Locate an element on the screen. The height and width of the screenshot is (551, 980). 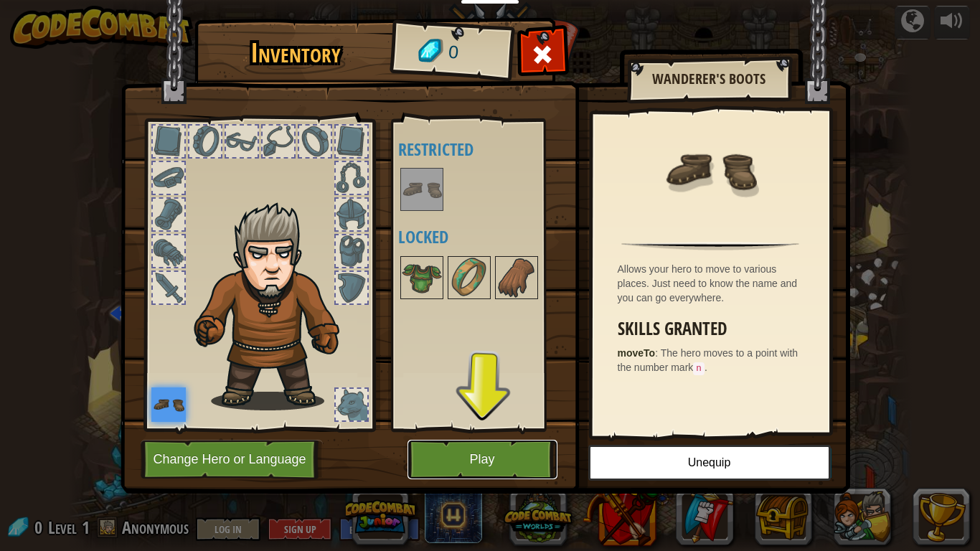
button: Play is located at coordinates (482, 459).